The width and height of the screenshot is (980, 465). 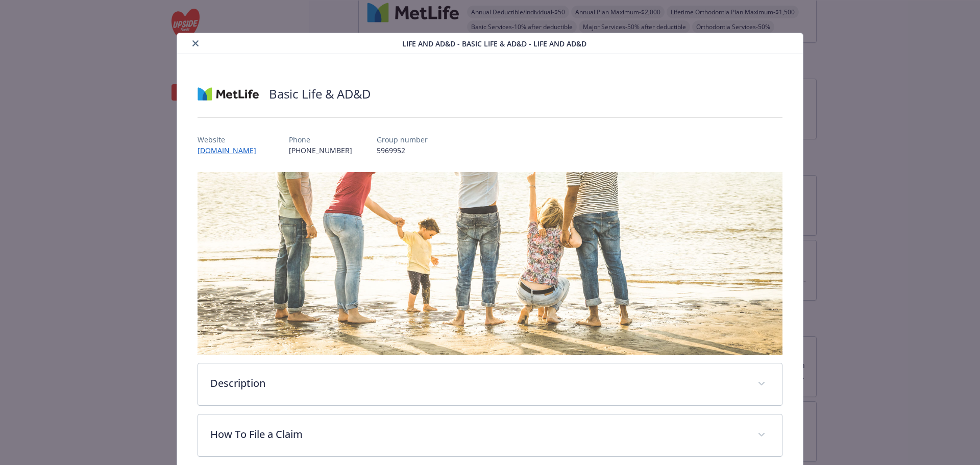 What do you see at coordinates (490, 264) in the screenshot?
I see `img: banner` at bounding box center [490, 264].